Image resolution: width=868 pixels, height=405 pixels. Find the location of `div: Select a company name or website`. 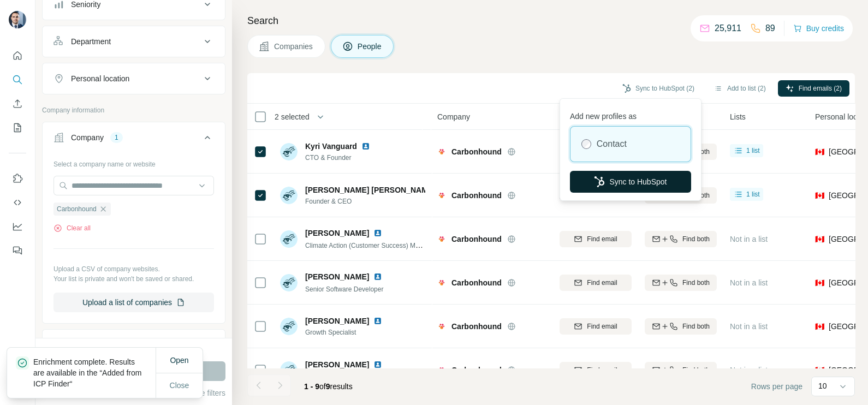

div: Select a company name or website is located at coordinates (134, 162).